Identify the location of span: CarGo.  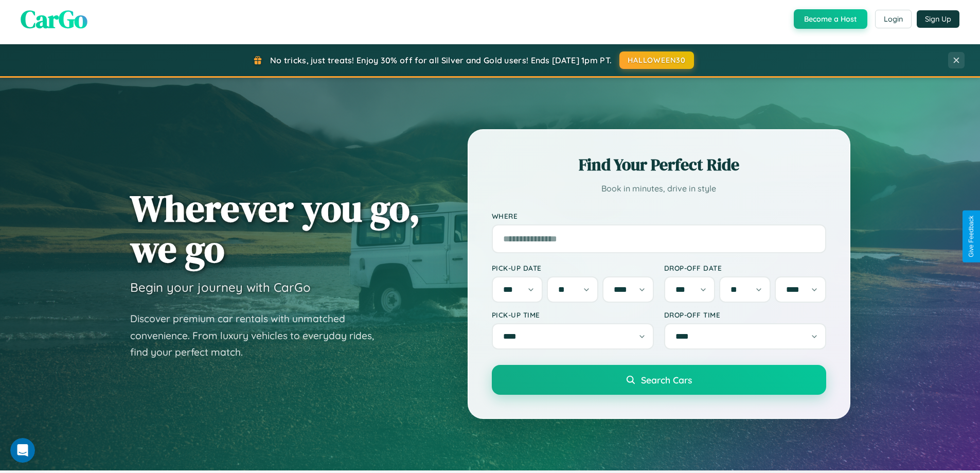
(54, 19).